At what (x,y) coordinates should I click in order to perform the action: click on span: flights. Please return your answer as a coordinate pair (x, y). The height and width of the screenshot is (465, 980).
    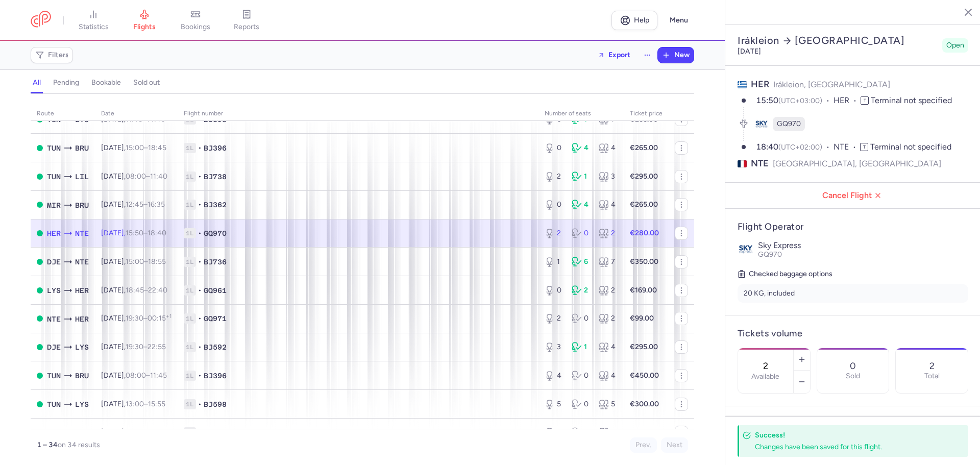
    Looking at the image, I should click on (144, 27).